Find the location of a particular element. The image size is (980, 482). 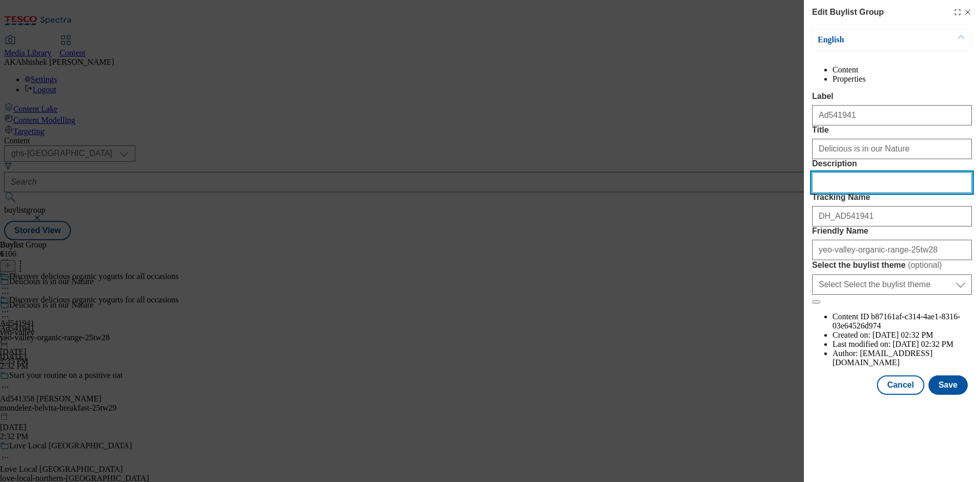

input: Enter Friendly Name is located at coordinates (891, 250).